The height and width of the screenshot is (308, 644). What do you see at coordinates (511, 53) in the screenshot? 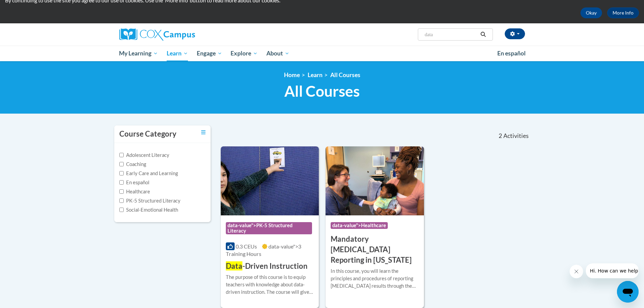
I see `a: En español` at bounding box center [511, 53].